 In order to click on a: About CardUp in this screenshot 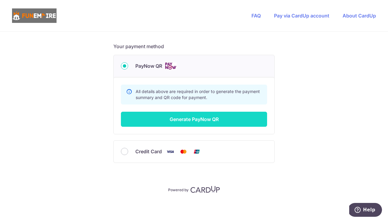, I will do `click(359, 16)`.